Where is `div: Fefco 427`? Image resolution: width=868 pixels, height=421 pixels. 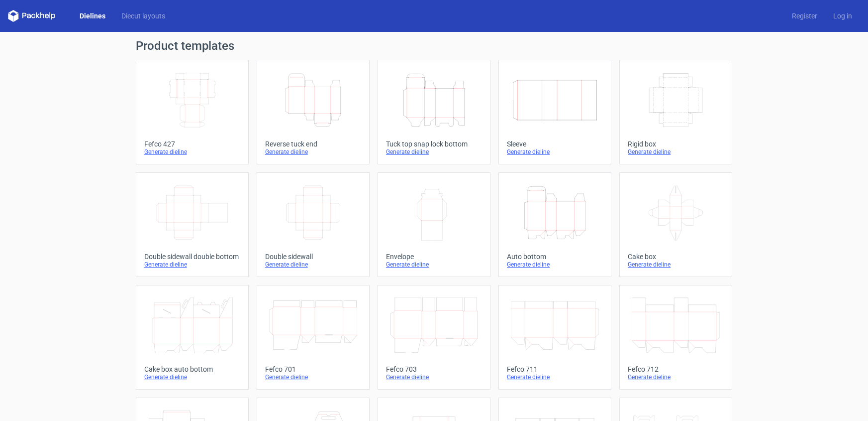 div: Fefco 427 is located at coordinates (192, 144).